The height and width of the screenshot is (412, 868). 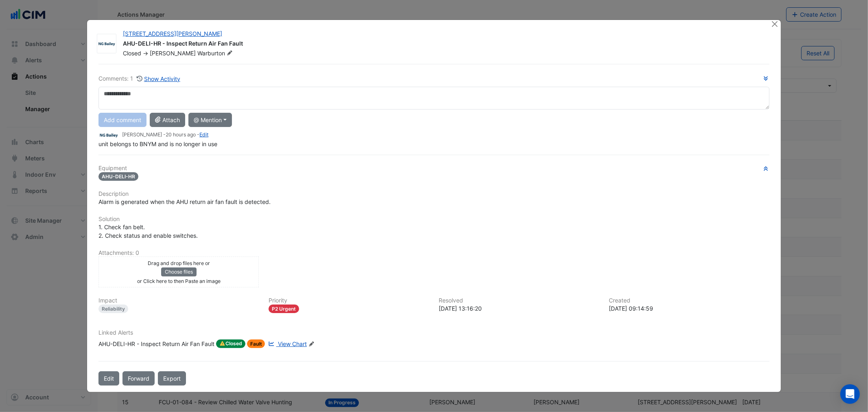 I want to click on div: P2 Urgent, so click(x=284, y=309).